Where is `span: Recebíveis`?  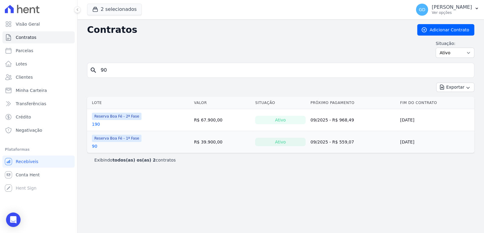 span: Recebíveis is located at coordinates (27, 162).